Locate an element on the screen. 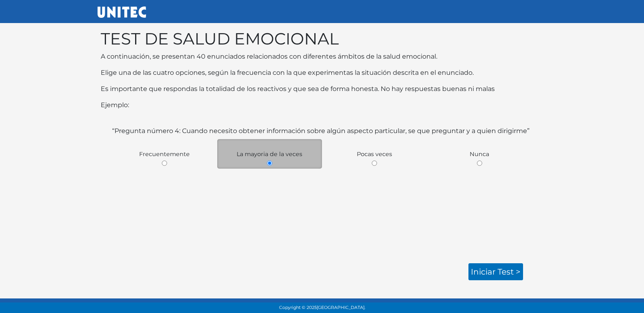 The image size is (644, 313). label: “Pregunta número 4: Cuando necesito obtener información sobre algún aspecto particular, se que pr... is located at coordinates (321, 131).